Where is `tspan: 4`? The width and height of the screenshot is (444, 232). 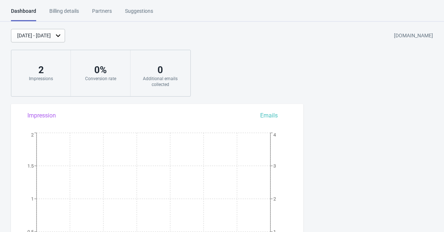 tspan: 4 is located at coordinates (275, 135).